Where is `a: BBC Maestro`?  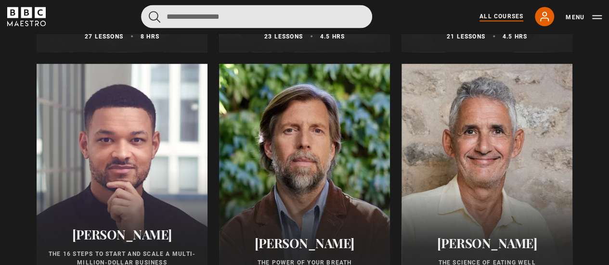 a: BBC Maestro is located at coordinates (26, 17).